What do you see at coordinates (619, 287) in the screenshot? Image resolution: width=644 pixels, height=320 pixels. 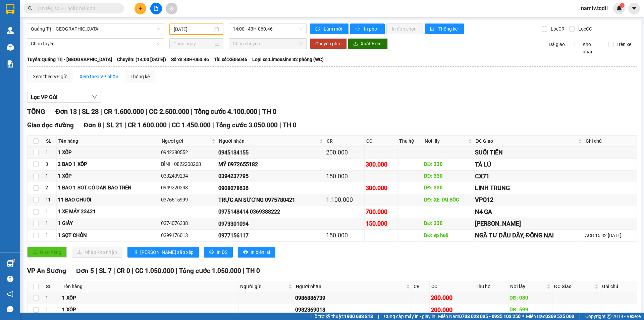 I see `th: Ghi chú` at bounding box center [619, 287].